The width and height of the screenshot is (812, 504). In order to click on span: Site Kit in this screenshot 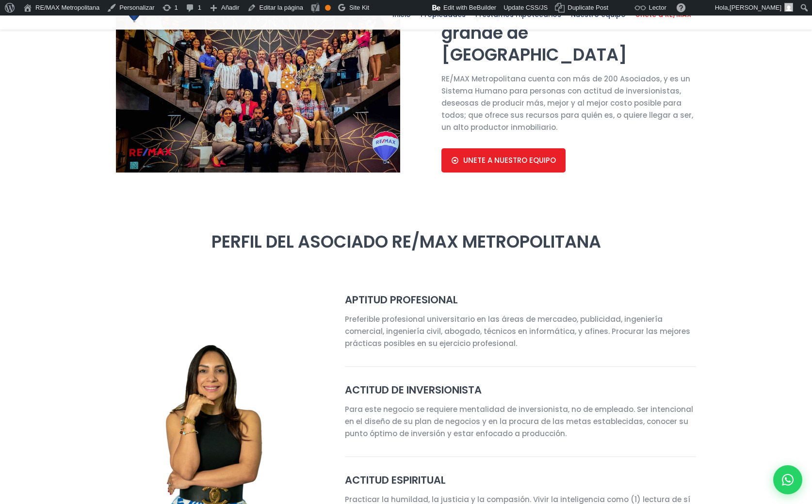, I will do `click(359, 7)`.